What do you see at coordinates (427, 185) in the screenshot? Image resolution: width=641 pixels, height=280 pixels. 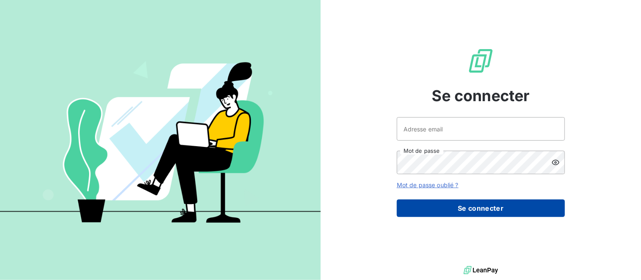 I see `a: Mot de passe oublié ?` at bounding box center [427, 185].